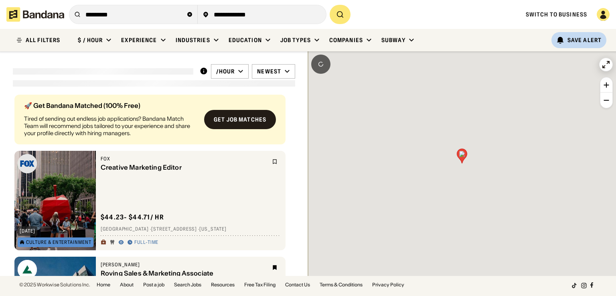  I want to click on a: Contact Us, so click(298, 285).